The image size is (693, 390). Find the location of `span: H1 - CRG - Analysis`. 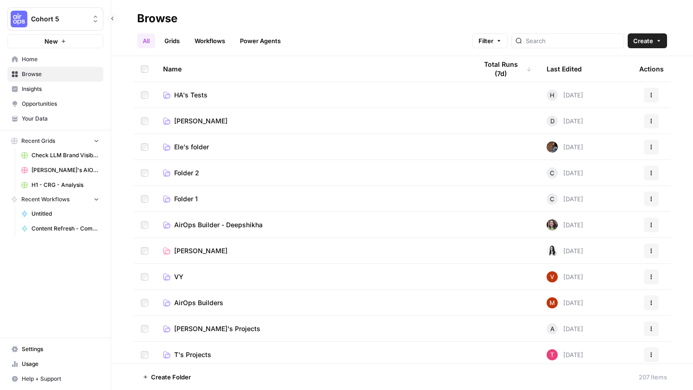

span: H1 - CRG - Analysis is located at coordinates (65, 185).